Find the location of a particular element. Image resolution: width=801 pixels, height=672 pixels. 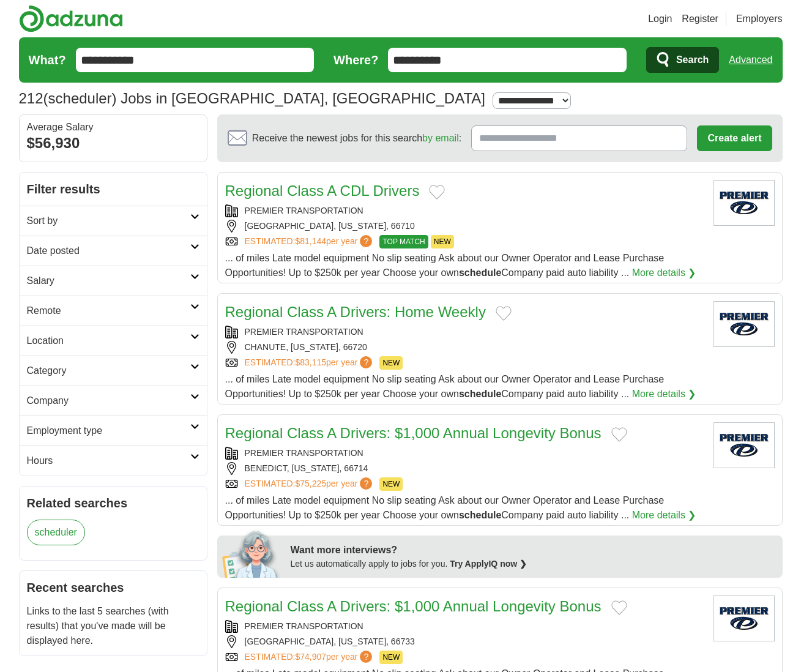

h2: Filter results is located at coordinates (113, 189).